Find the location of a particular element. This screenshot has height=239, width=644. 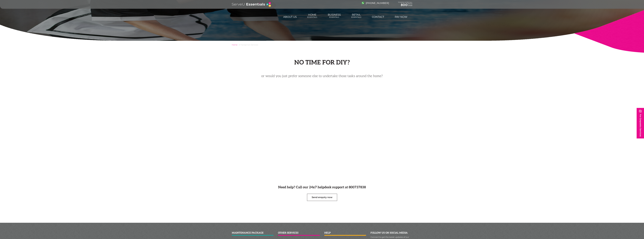

a: Contact is located at coordinates (378, 17).